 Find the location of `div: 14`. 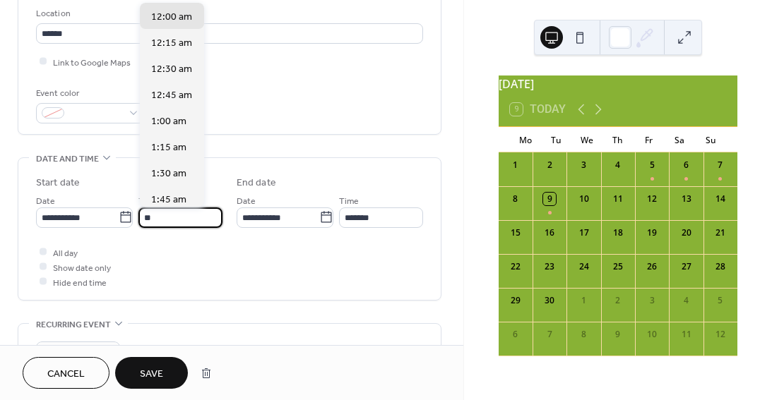

div: 14 is located at coordinates (720, 199).